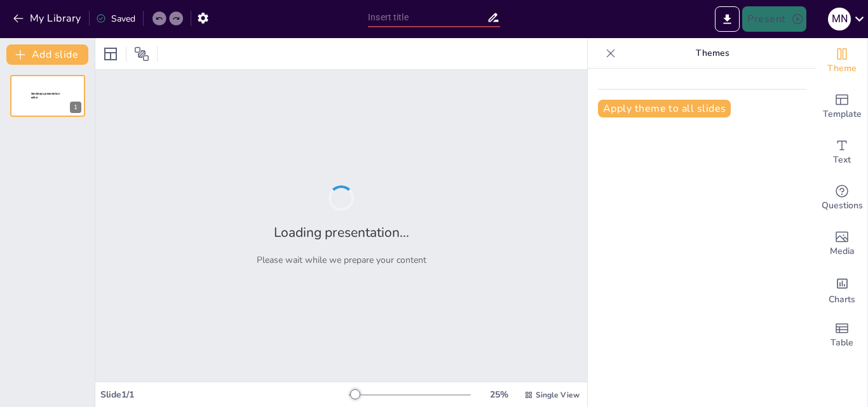 The width and height of the screenshot is (868, 407). What do you see at coordinates (558, 395) in the screenshot?
I see `span: Single View` at bounding box center [558, 395].